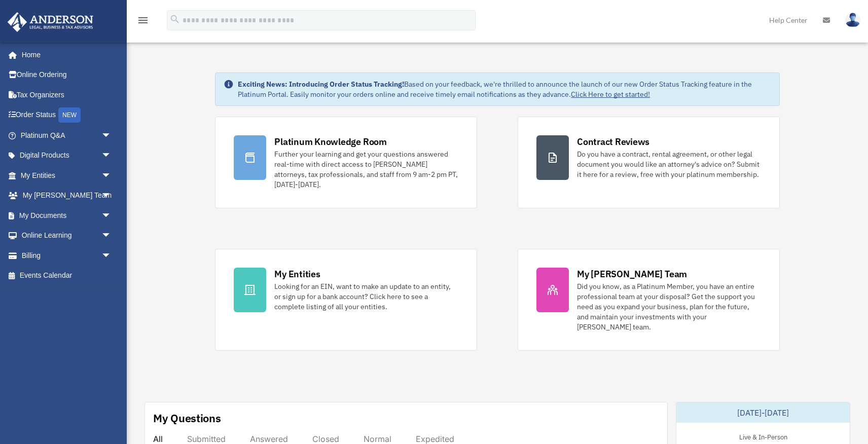 The image size is (868, 444). I want to click on div: Normal, so click(377, 439).